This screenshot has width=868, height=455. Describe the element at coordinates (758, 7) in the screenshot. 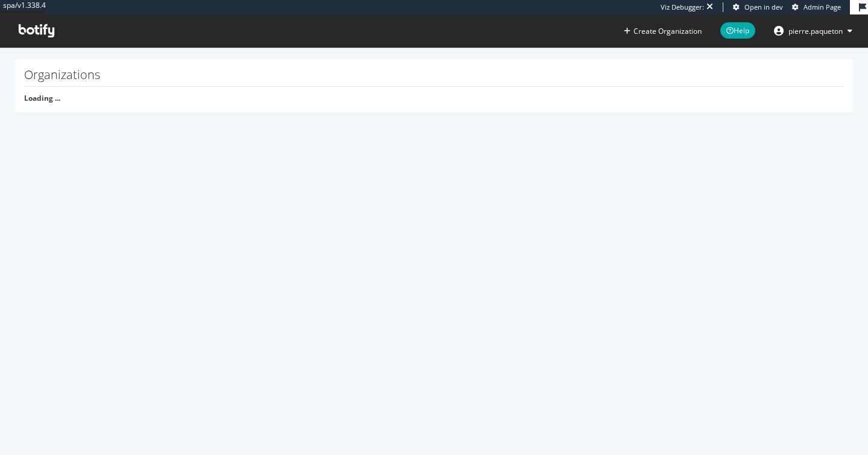

I see `a: Open in dev` at that location.